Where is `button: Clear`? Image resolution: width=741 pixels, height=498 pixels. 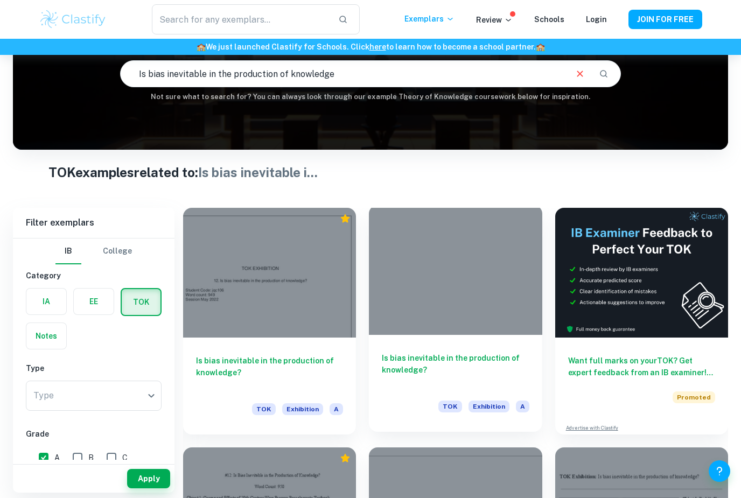
button: Clear is located at coordinates (580, 74).